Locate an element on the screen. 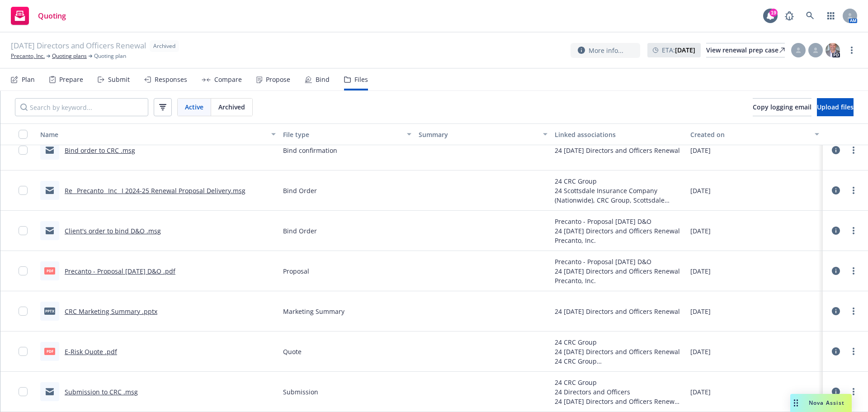 The width and height of the screenshot is (868, 412). div: Propose is located at coordinates (278, 80).